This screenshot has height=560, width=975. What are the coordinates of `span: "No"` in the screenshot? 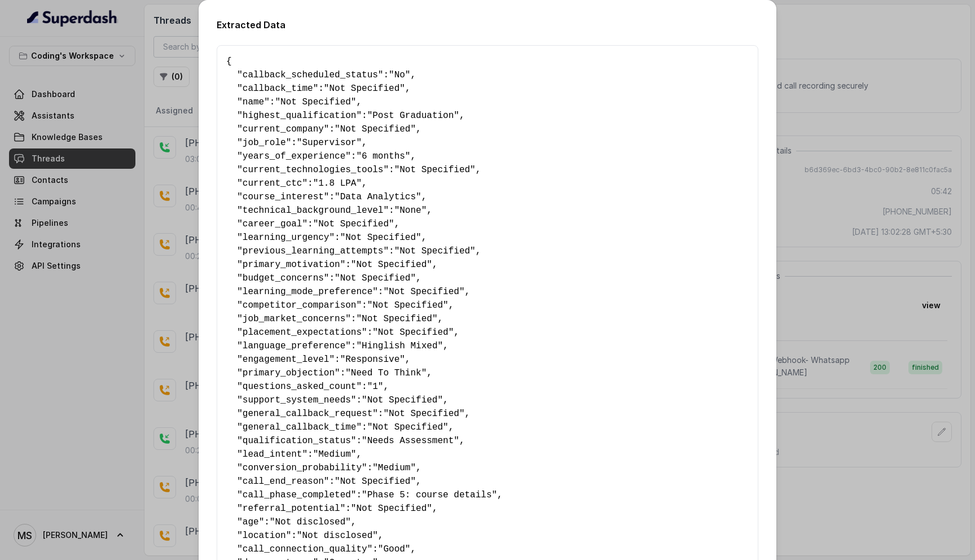 It's located at (400, 75).